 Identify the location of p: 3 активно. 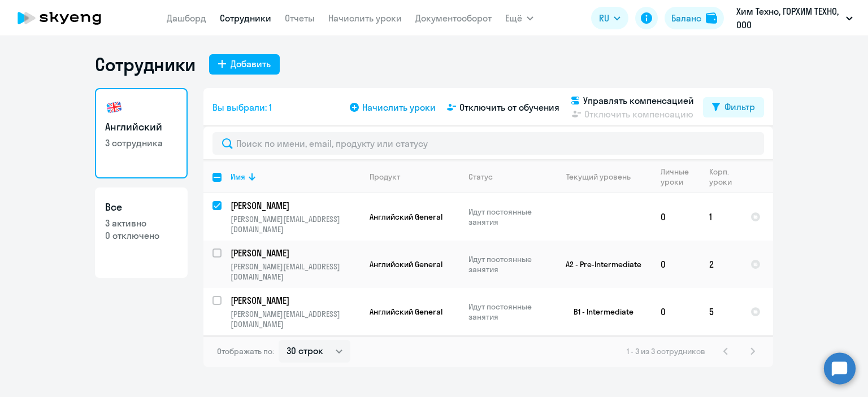
(142, 223).